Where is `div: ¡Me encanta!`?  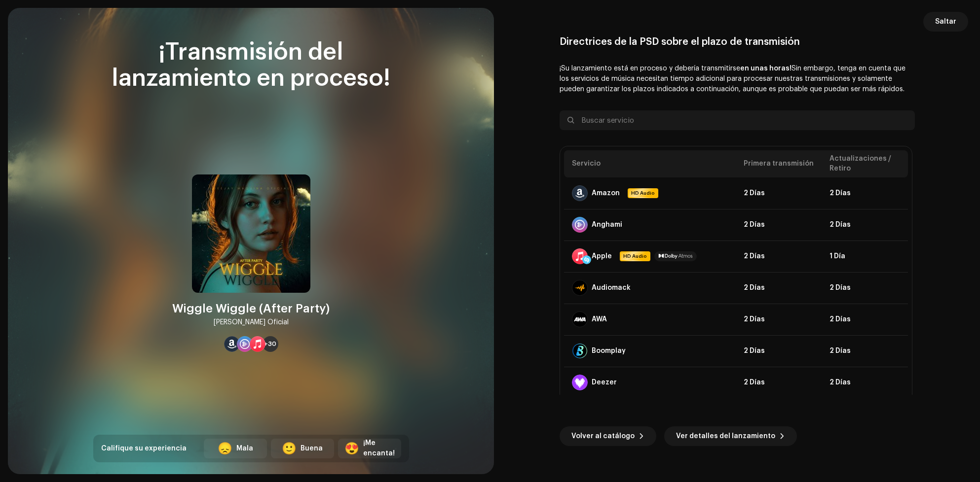 div: ¡Me encanta! is located at coordinates (379, 449).